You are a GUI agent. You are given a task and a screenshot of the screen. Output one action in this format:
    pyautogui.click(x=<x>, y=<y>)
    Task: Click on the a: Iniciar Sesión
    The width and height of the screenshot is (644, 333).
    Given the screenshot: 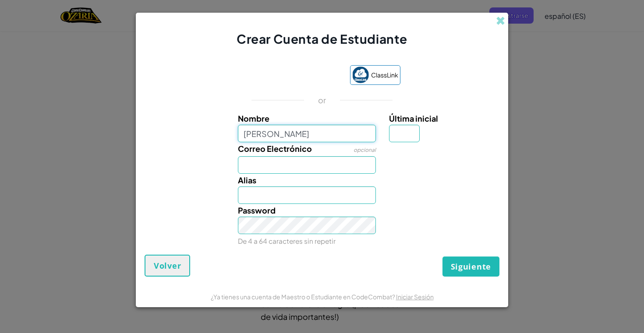 What is the action you would take?
    pyautogui.click(x=415, y=297)
    